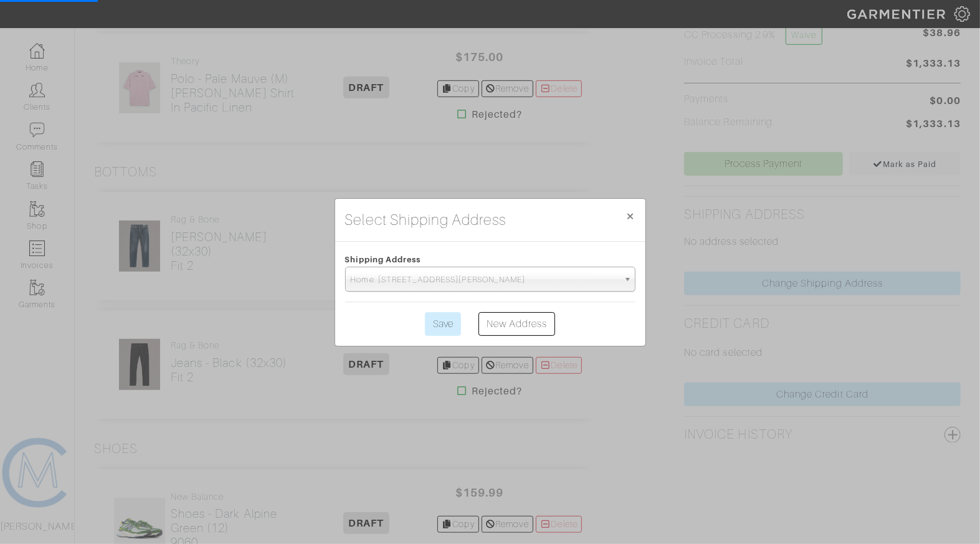 Image resolution: width=980 pixels, height=544 pixels. Describe the element at coordinates (383, 259) in the screenshot. I see `span: Shipping Address` at that location.